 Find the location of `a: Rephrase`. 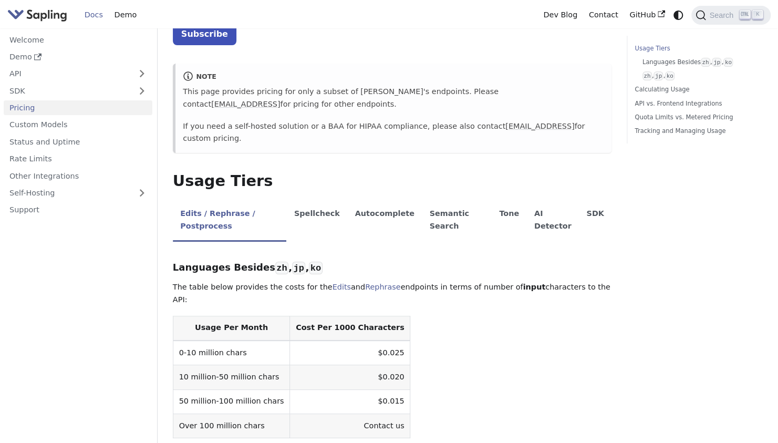

a: Rephrase is located at coordinates (383, 287).